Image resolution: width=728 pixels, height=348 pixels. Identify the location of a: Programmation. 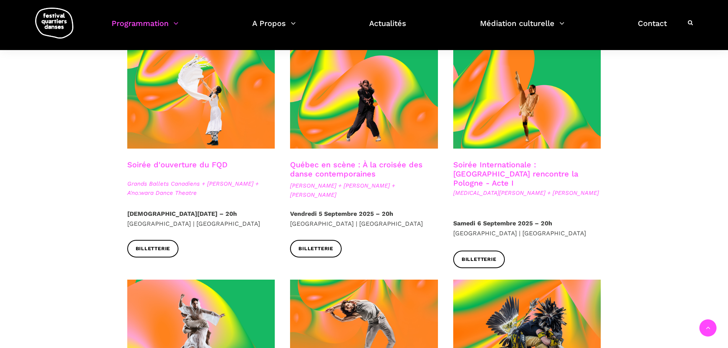
(145, 28).